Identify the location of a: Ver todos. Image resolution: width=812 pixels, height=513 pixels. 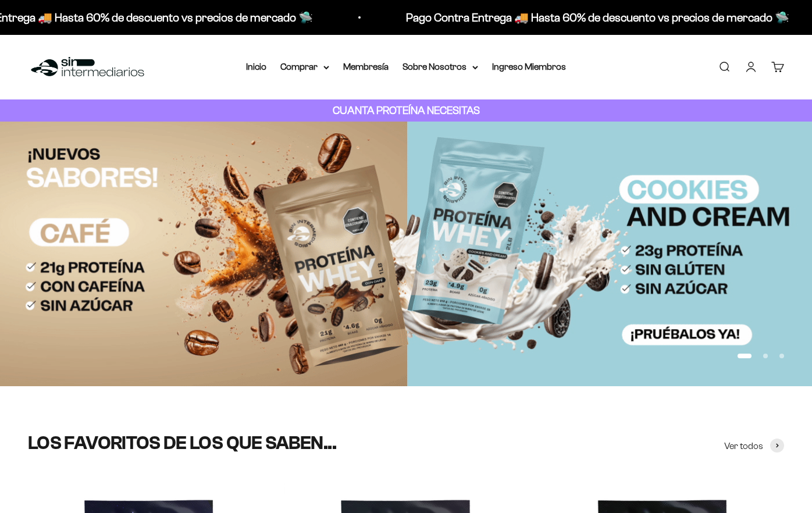
(754, 446).